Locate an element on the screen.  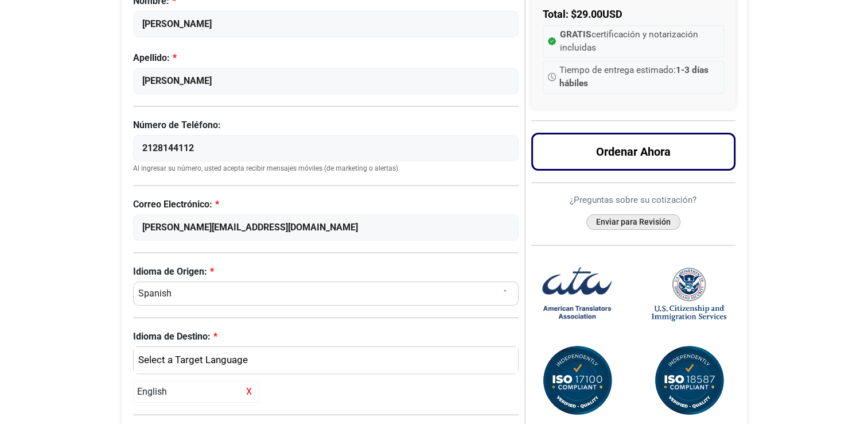
label: Apellido: is located at coordinates (326, 58).